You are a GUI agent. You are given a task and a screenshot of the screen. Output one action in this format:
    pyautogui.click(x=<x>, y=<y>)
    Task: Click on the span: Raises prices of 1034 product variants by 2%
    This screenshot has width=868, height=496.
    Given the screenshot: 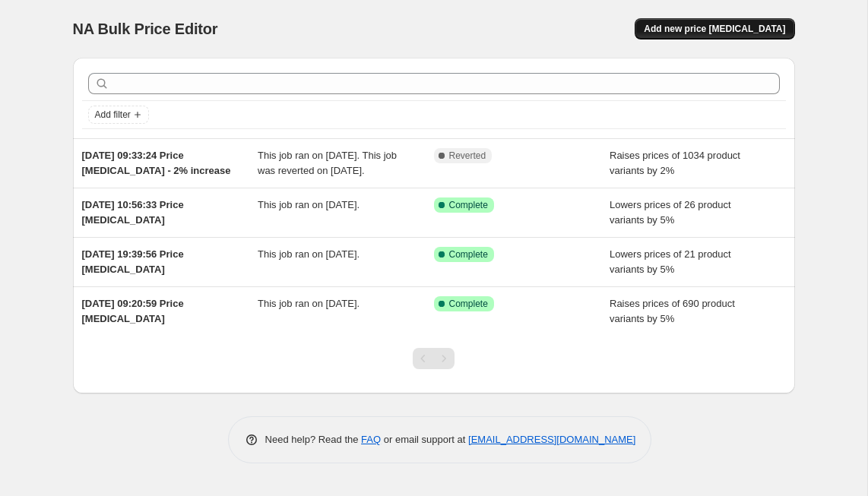 What is the action you would take?
    pyautogui.click(x=675, y=163)
    